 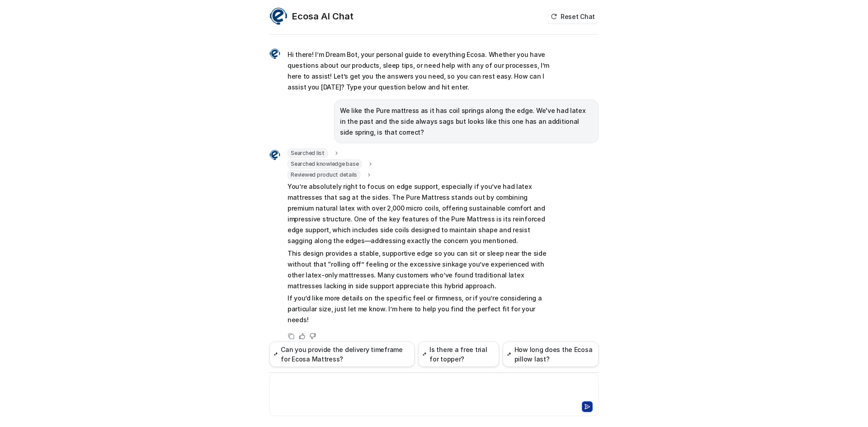 I want to click on span: Searched list, so click(x=307, y=153).